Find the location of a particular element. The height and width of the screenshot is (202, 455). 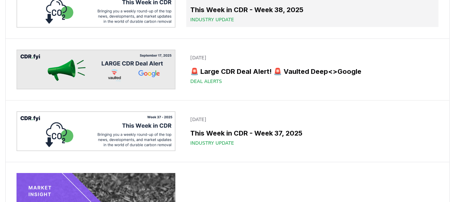

span: Deal Alerts is located at coordinates (206, 81).